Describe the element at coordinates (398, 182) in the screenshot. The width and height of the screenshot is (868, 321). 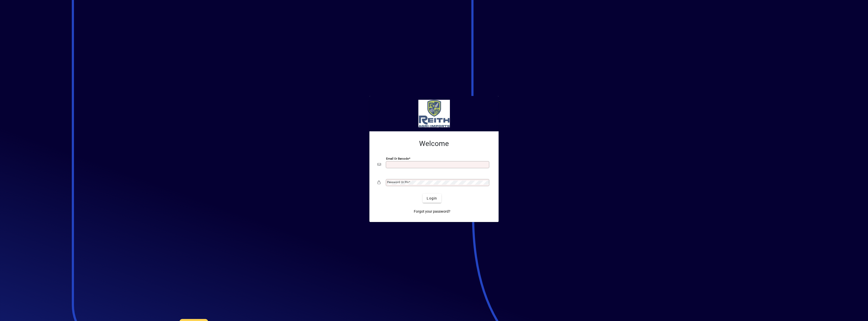
I see `mat-label: Password or Pin` at that location.